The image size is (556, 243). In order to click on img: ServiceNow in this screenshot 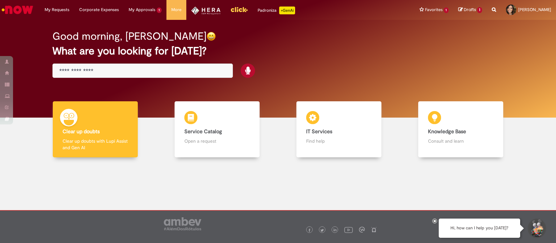, I will do `click(17, 10)`.